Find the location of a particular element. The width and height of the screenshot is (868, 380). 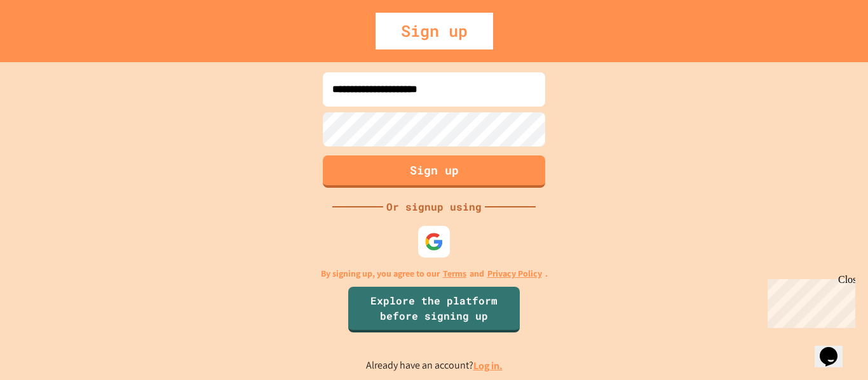

a: Explore the platform before signing up is located at coordinates (434, 310).